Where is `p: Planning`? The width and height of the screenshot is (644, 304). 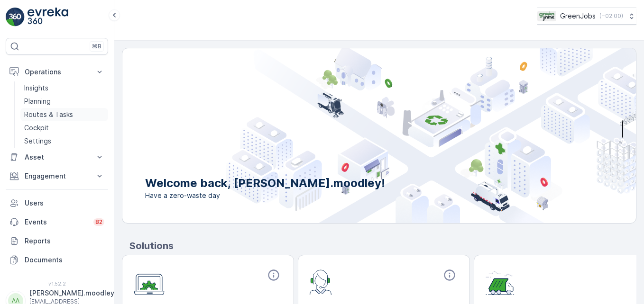 p: Planning is located at coordinates (38, 101).